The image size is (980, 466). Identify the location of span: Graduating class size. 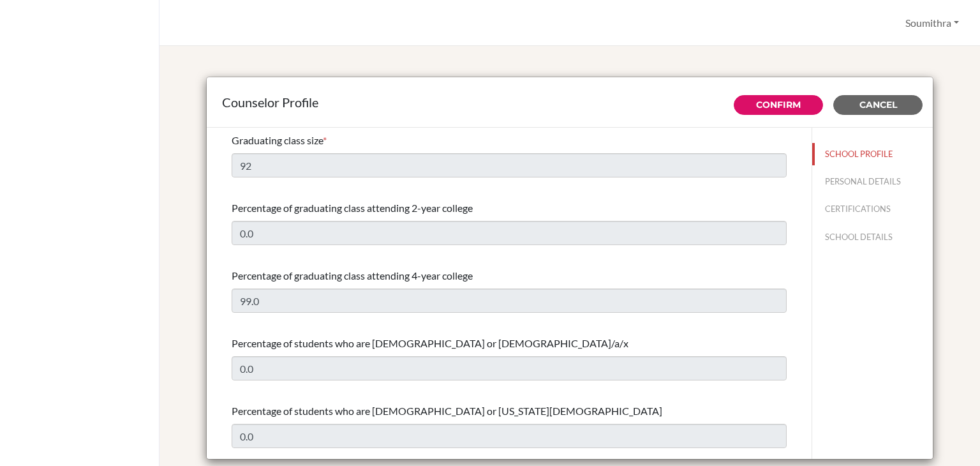
(277, 139).